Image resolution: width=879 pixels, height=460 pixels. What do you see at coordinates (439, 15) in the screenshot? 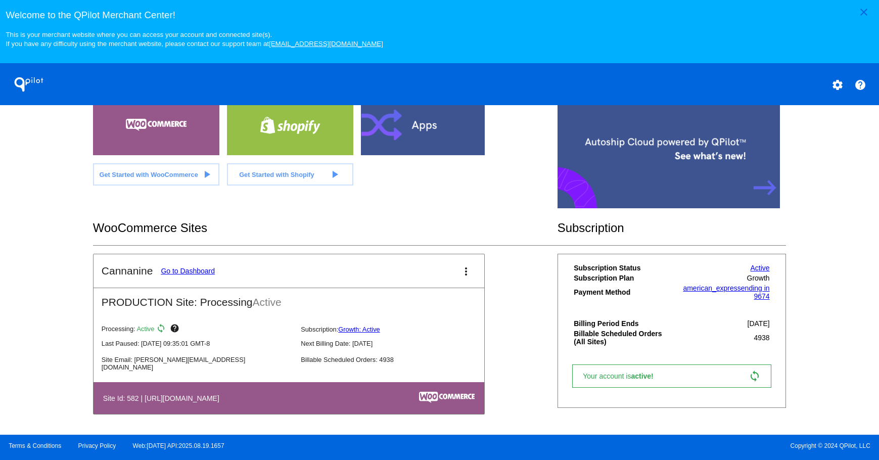
I see `h3: Welcome to the QPilot Merchant Center!` at bounding box center [439, 15].